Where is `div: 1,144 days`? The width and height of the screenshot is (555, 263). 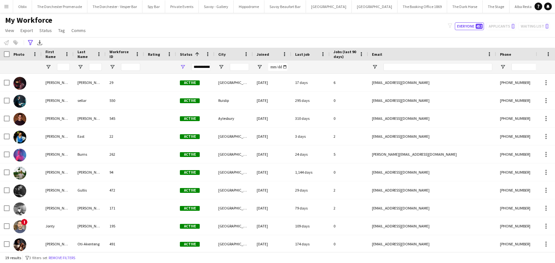 div: 1,144 days is located at coordinates (310, 172).